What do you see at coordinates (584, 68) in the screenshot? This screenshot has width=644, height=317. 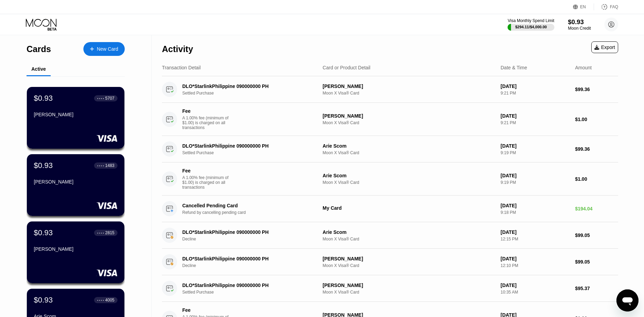 I see `div: Amount` at bounding box center [584, 68].